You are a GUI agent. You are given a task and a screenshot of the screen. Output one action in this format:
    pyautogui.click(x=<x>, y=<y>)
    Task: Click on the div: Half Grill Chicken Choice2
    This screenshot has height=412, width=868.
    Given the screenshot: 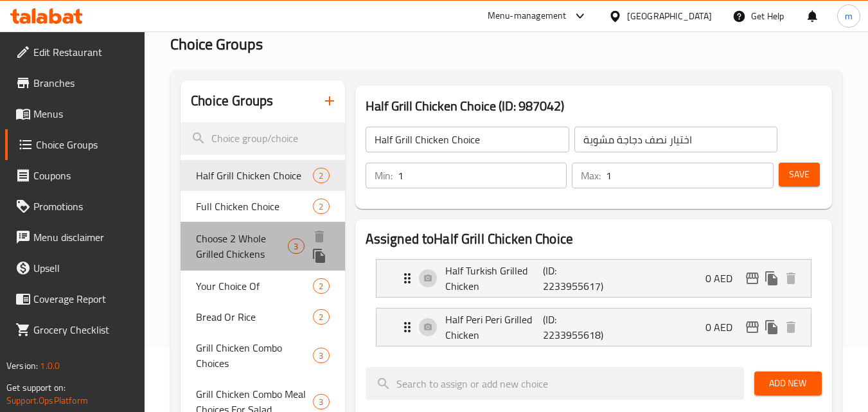 What is the action you would take?
    pyautogui.click(x=263, y=176)
    